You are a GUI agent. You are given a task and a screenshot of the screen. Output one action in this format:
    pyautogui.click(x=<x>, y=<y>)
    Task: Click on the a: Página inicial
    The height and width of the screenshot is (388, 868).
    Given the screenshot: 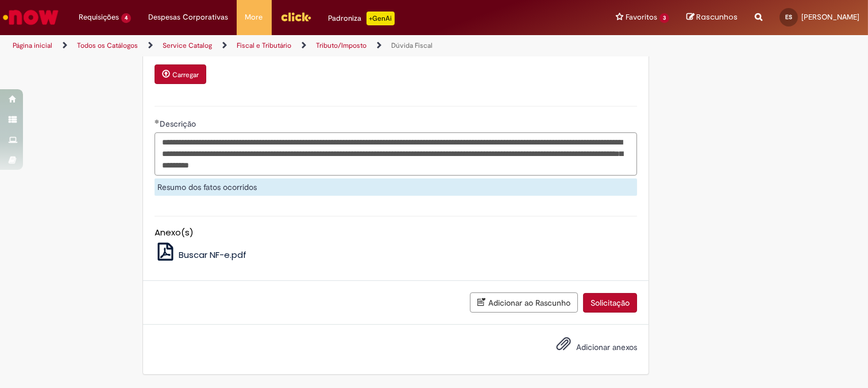 What is the action you would take?
    pyautogui.click(x=32, y=45)
    